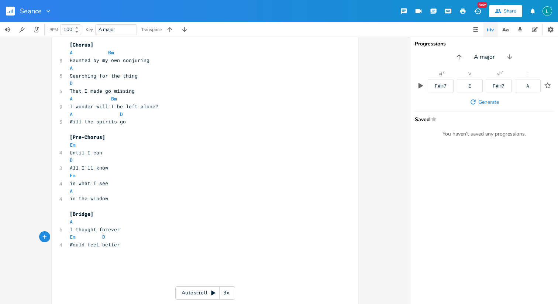 This screenshot has height=304, width=558. Describe the element at coordinates (82, 214) in the screenshot. I see `span: [Bridge]` at that location.